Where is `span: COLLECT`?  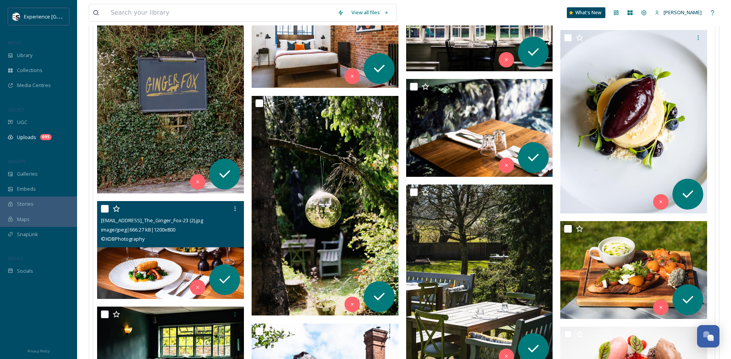
span: COLLECT is located at coordinates (16, 110).